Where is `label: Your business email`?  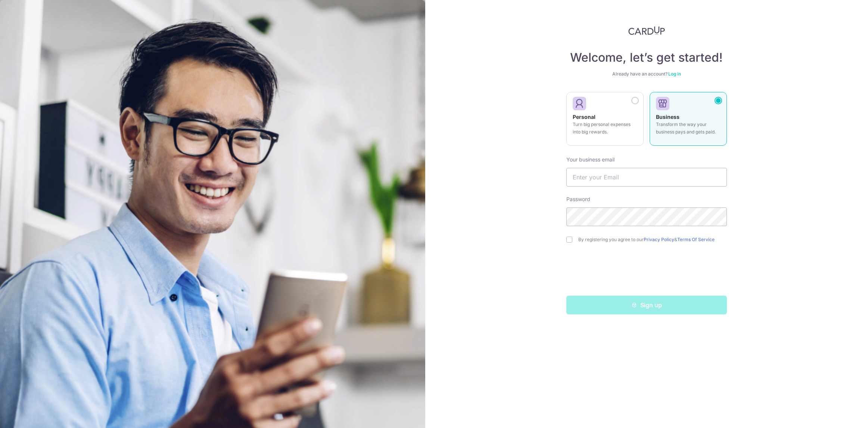 label: Your business email is located at coordinates (590, 159).